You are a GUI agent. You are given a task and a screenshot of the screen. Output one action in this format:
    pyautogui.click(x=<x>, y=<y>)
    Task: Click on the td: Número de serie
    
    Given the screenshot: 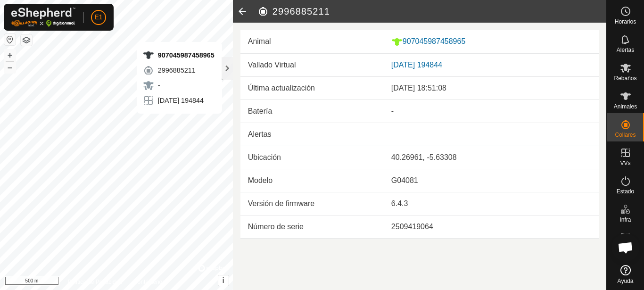 What is the action you would take?
    pyautogui.click(x=312, y=226)
    